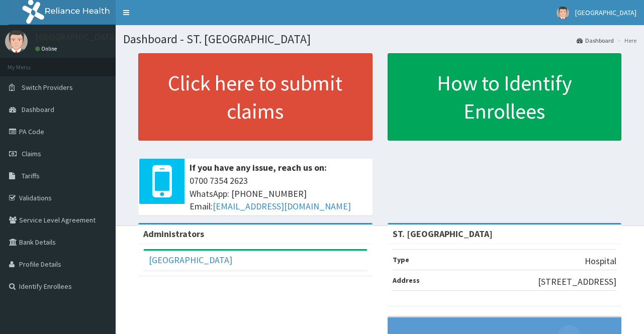 The height and width of the screenshot is (334, 644). What do you see at coordinates (38, 110) in the screenshot?
I see `span: Dashboard` at bounding box center [38, 110].